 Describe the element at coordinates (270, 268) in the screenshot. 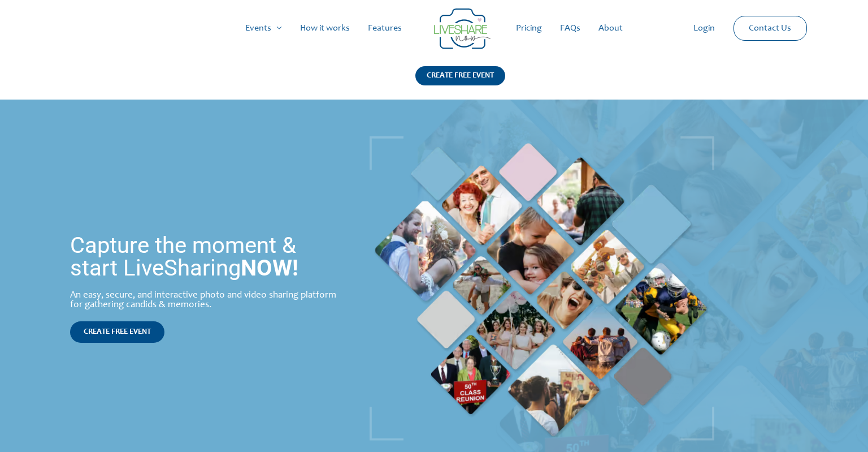

I see `strong: NOW!` at that location.